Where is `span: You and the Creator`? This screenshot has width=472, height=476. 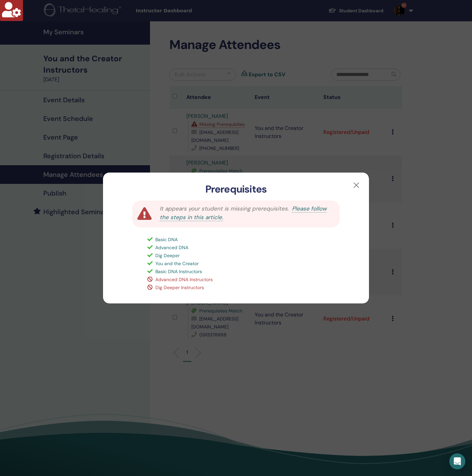
span: You and the Creator is located at coordinates (177, 263).